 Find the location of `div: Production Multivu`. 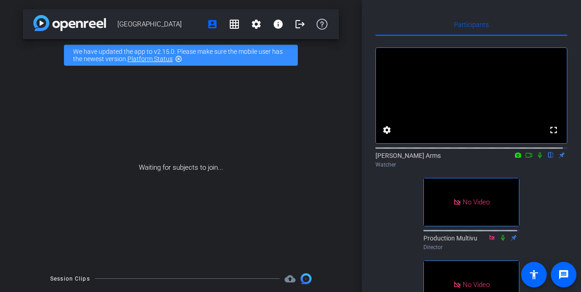

div: Production Multivu is located at coordinates (472, 243).